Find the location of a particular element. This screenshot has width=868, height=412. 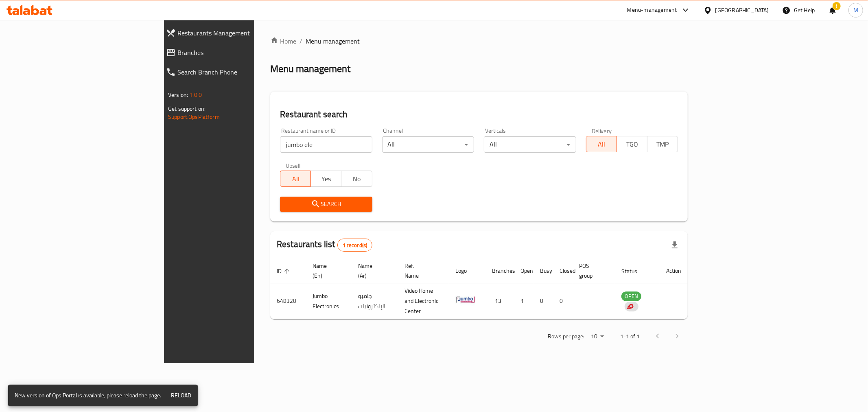

td: 1 is located at coordinates (524, 301).